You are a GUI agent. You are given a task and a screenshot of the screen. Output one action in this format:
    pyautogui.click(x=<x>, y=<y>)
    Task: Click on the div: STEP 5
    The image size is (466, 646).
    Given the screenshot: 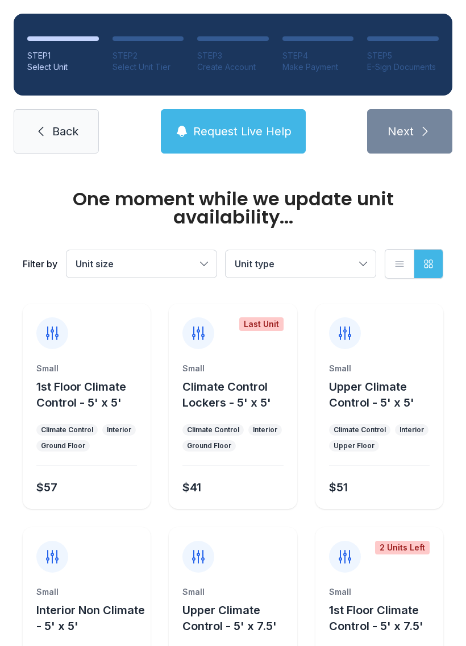 What is the action you would take?
    pyautogui.click(x=403, y=56)
    